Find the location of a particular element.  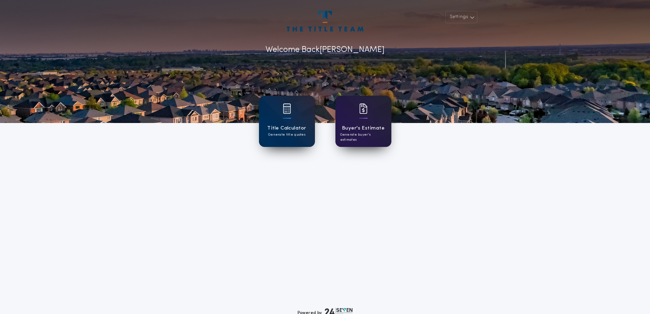

h1: Title Calculator is located at coordinates (287, 128).